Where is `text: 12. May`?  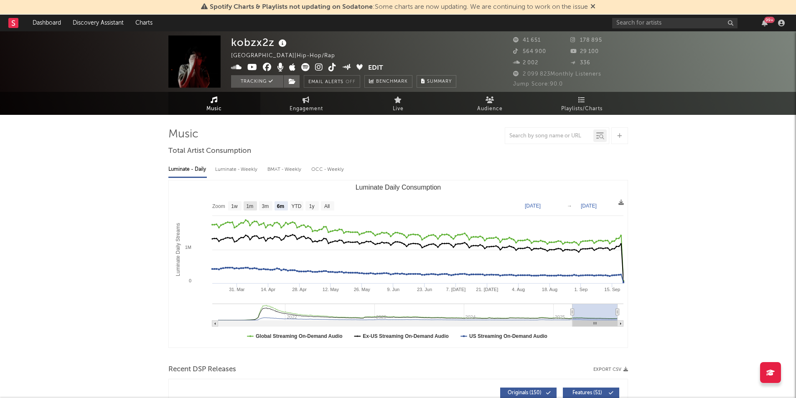
text: 12. May is located at coordinates (331, 290).